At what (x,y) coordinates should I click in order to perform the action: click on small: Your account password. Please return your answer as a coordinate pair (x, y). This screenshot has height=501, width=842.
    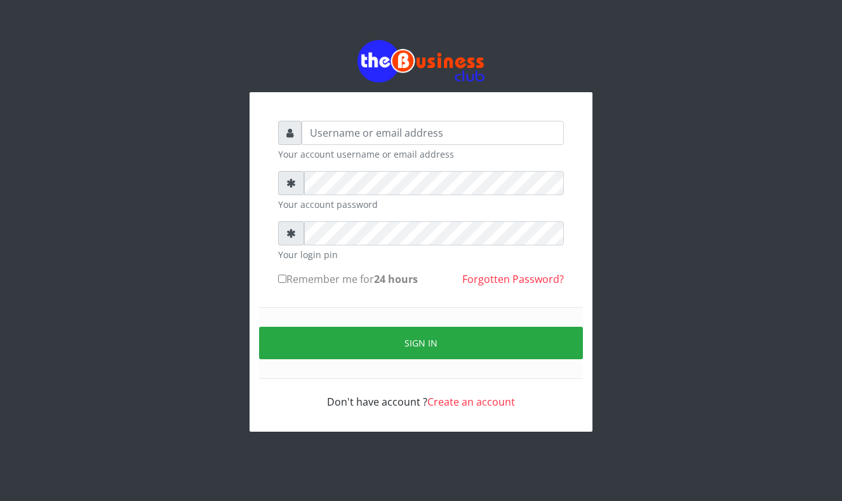
    Looking at the image, I should click on (421, 204).